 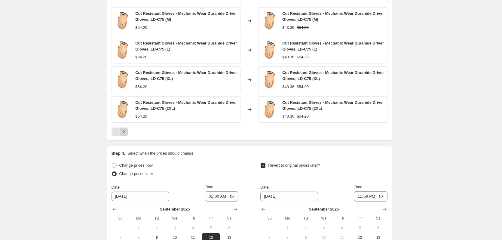 I want to click on span: Revert to original prices later?, so click(x=294, y=165).